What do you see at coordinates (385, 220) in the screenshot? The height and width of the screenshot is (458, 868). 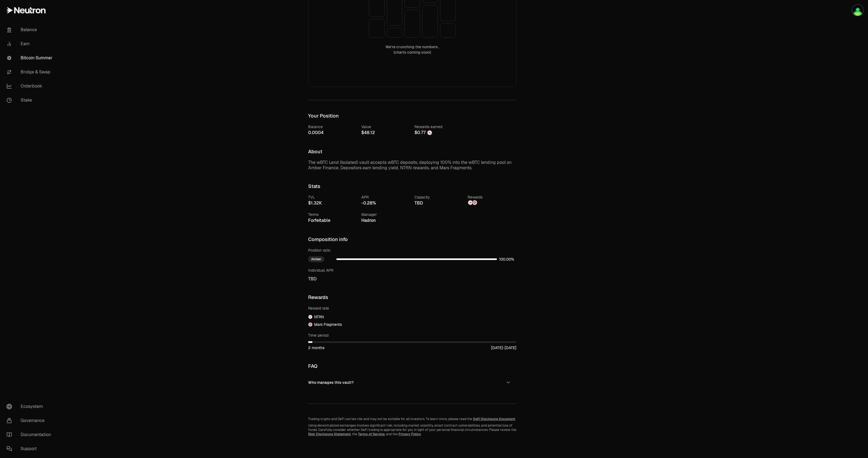 I see `div: Hadron` at bounding box center [385, 220].